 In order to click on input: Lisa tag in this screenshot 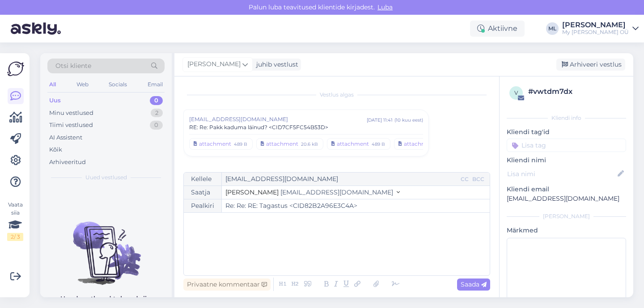, I will do `click(566, 145)`.